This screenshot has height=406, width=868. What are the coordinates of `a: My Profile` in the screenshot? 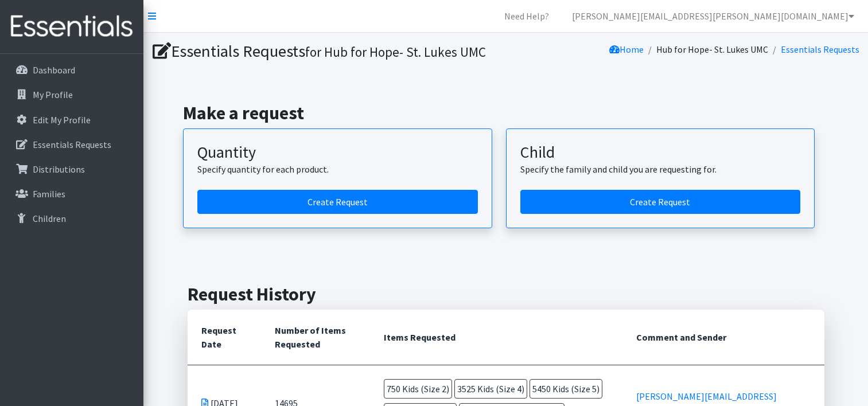 It's located at (72, 95).